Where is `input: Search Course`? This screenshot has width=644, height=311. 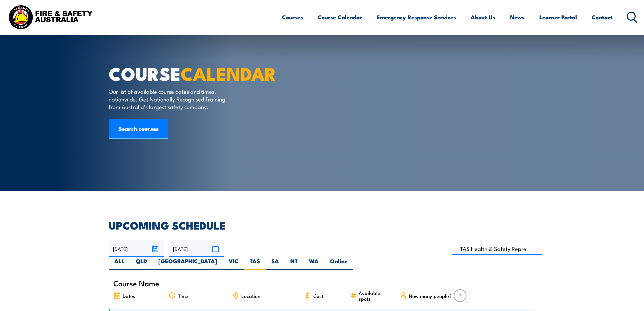
input: Search Course is located at coordinates (496, 248).